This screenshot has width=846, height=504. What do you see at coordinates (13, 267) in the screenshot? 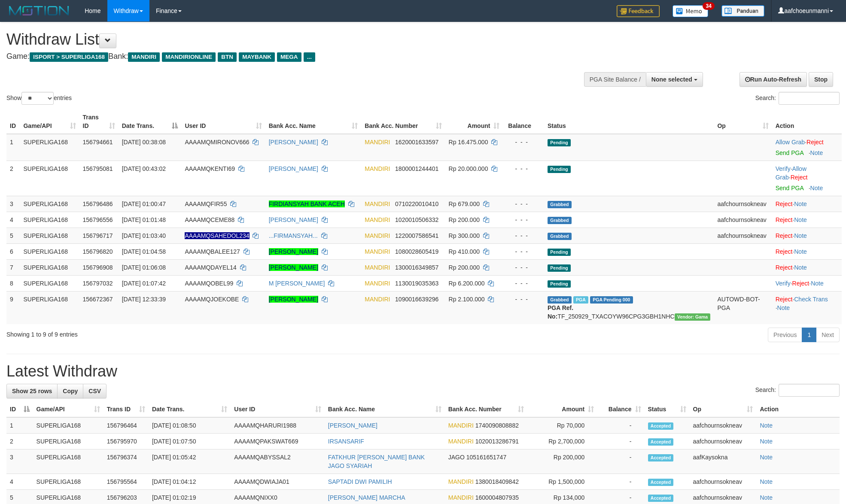
I see `td: 7` at bounding box center [13, 267].